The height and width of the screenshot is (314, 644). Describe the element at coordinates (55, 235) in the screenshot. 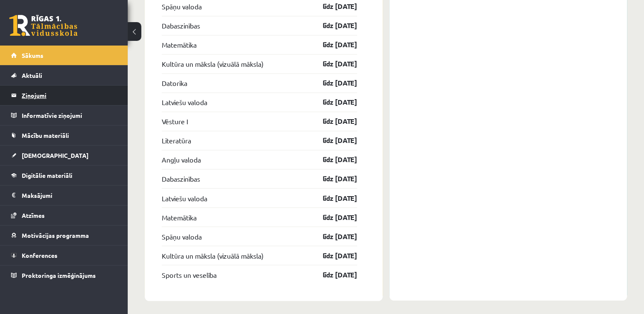

I see `span: Motivācijas programma` at that location.